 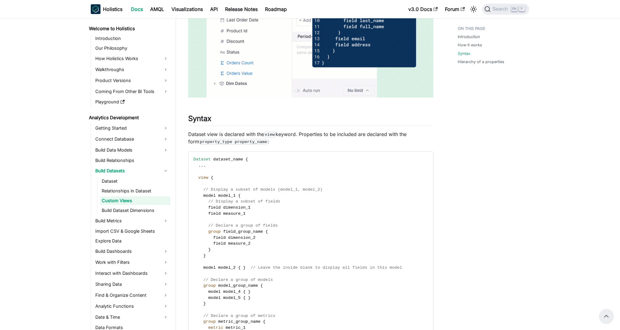 What do you see at coordinates (132, 220) in the screenshot?
I see `a: Build Metrics` at bounding box center [132, 220].